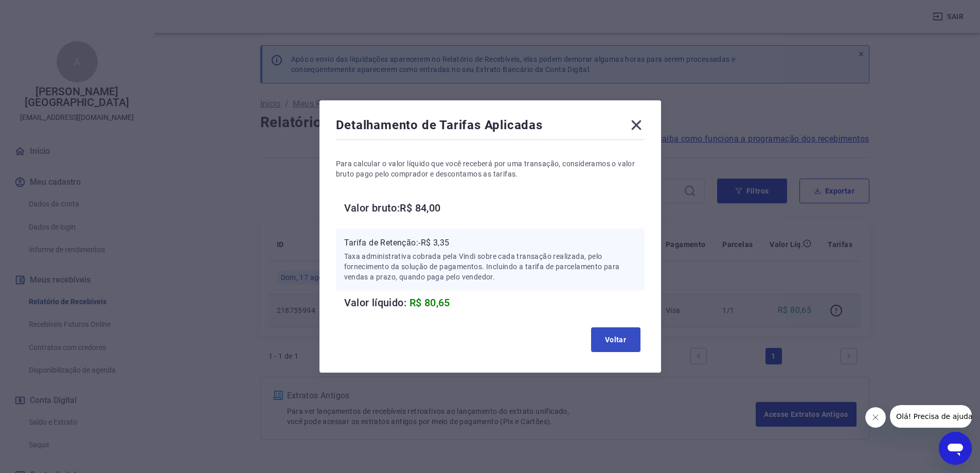 This screenshot has width=980, height=473. Describe the element at coordinates (490, 169) in the screenshot. I see `p: Para calcular o valor líquido que você receberá por uma transação, consideramos o valor bruto pag...` at that location.